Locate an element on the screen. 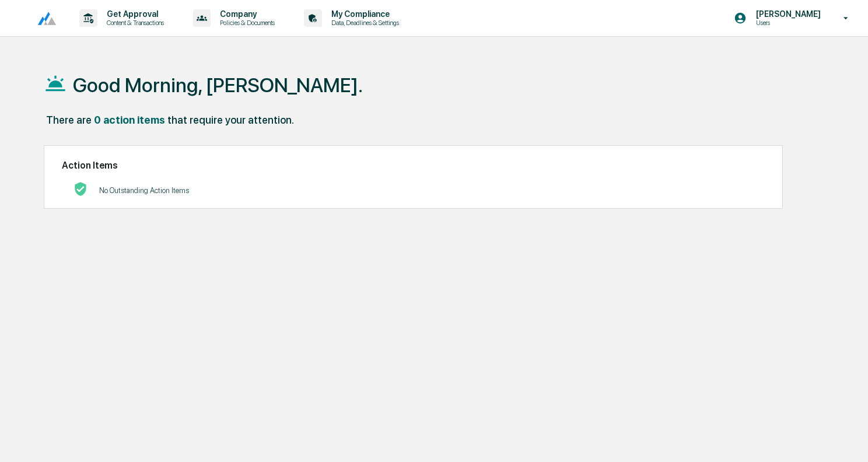 The image size is (868, 462). div: 0 action items is located at coordinates (129, 120).